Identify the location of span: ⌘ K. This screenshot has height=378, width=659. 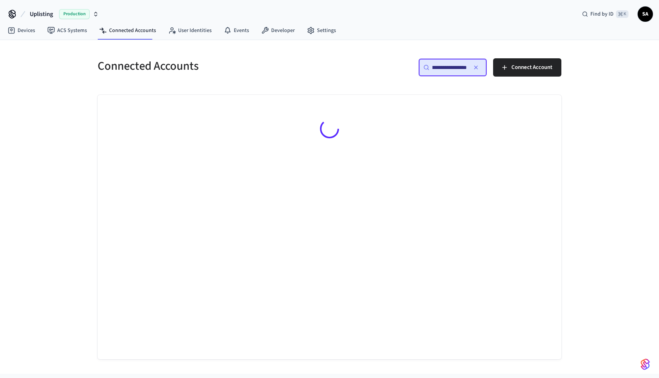
(622, 14).